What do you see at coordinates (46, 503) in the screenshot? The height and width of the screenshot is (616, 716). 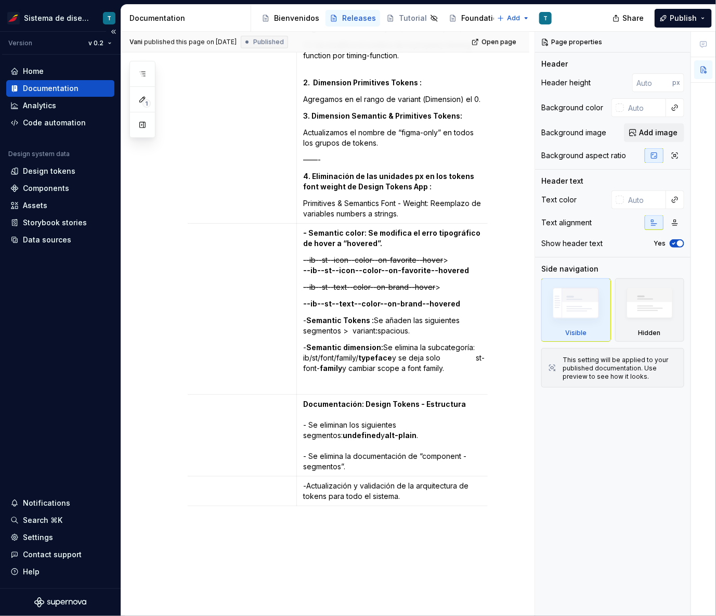 I see `div: Notifications` at bounding box center [46, 503].